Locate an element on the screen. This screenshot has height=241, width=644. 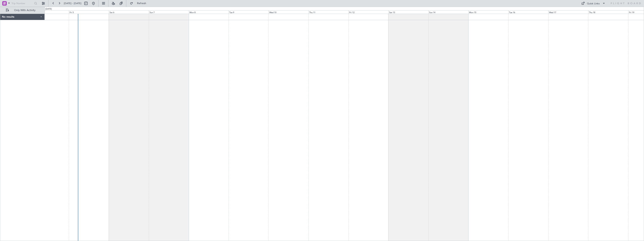
button: Quick Links is located at coordinates (593, 3).